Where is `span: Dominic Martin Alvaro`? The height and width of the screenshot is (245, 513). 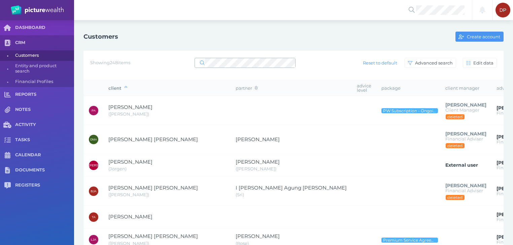
span: Dominic Martin Alvaro is located at coordinates (153, 139).